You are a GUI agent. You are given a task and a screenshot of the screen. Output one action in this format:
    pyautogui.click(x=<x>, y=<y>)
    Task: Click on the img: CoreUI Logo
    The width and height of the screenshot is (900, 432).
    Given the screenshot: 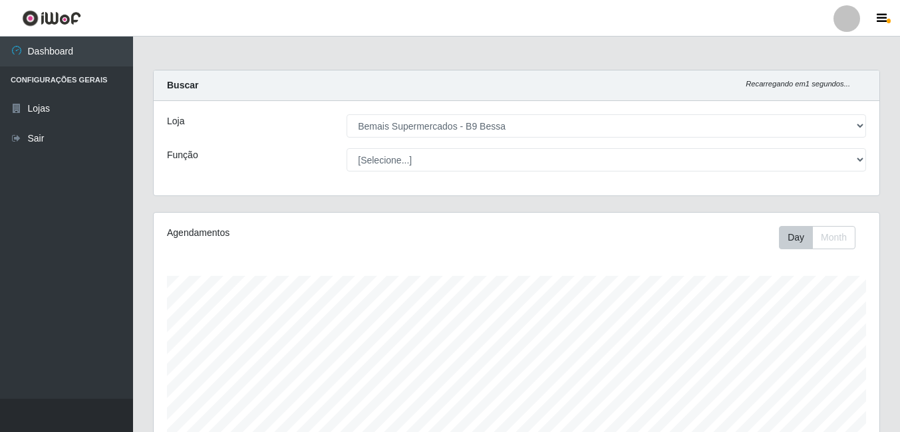 What is the action you would take?
    pyautogui.click(x=51, y=18)
    